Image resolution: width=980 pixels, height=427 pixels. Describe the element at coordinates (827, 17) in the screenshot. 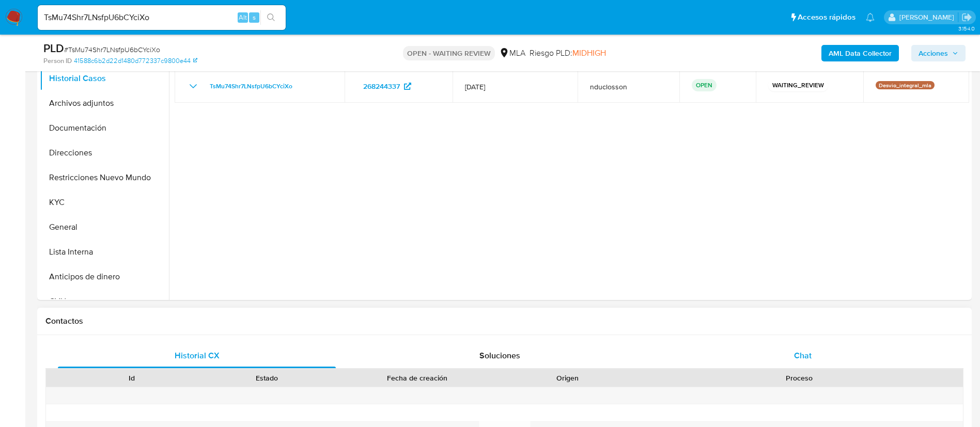

I see `span: Accesos rápidos` at that location.